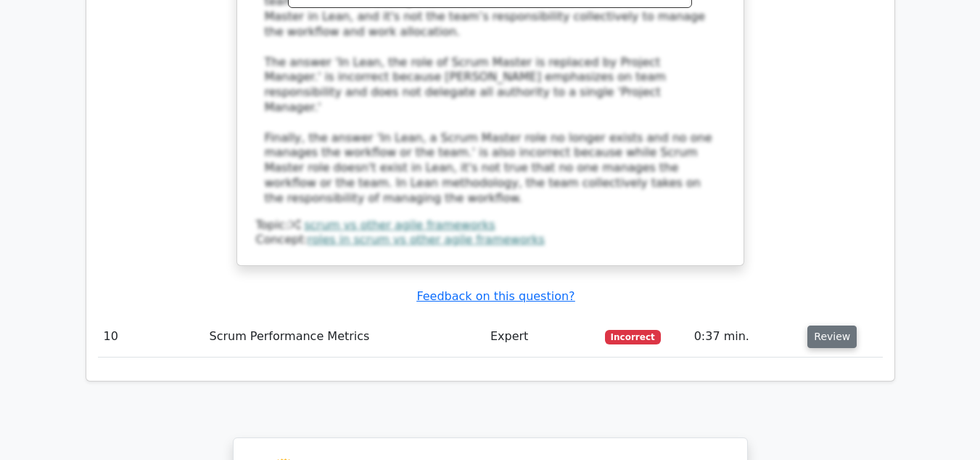 The image size is (980, 460). Describe the element at coordinates (495, 296) in the screenshot. I see `u: Feedback on this question?` at that location.